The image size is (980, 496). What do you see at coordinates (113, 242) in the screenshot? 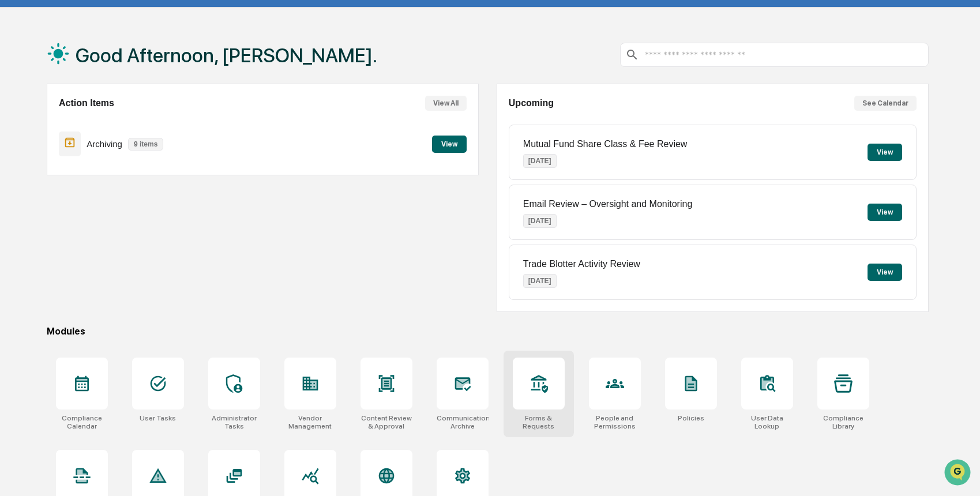
I see `a: 🗄️Attestations` at bounding box center [113, 242].